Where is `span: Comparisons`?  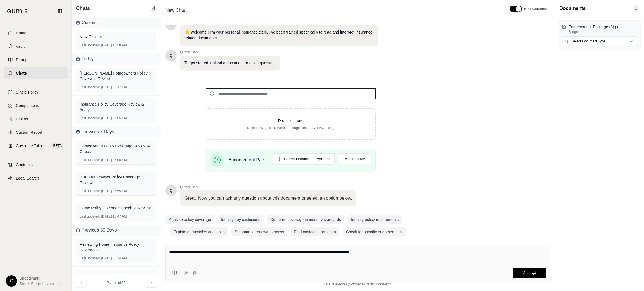
span: Comparisons is located at coordinates (28, 105).